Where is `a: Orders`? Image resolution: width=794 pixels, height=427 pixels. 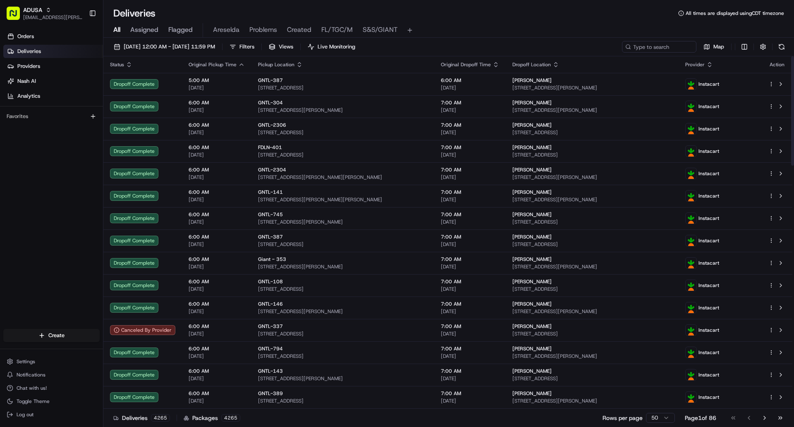 a: Orders is located at coordinates (53, 36).